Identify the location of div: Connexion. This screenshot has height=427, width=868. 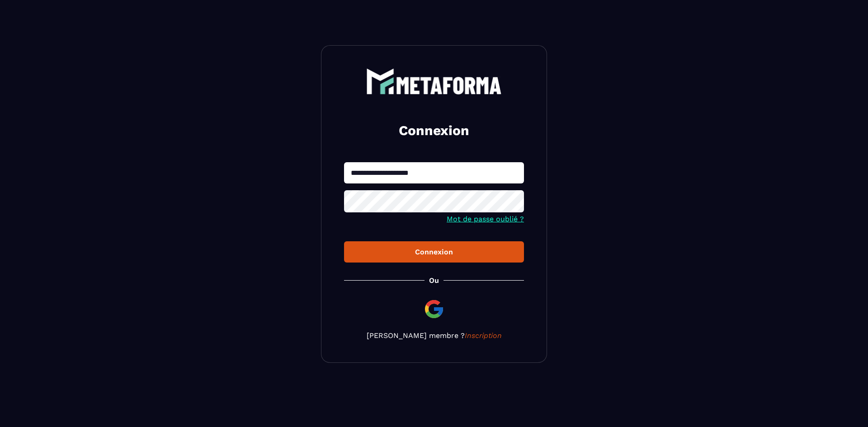
(434, 252).